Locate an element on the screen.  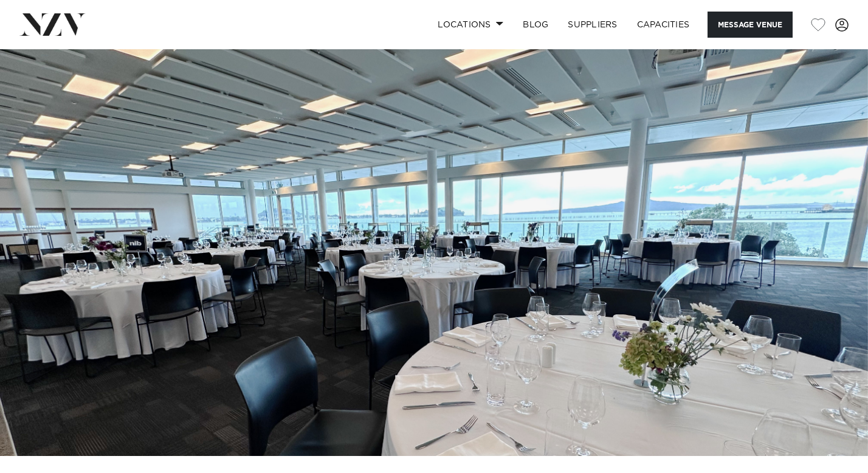
a: BLOG is located at coordinates (535, 24).